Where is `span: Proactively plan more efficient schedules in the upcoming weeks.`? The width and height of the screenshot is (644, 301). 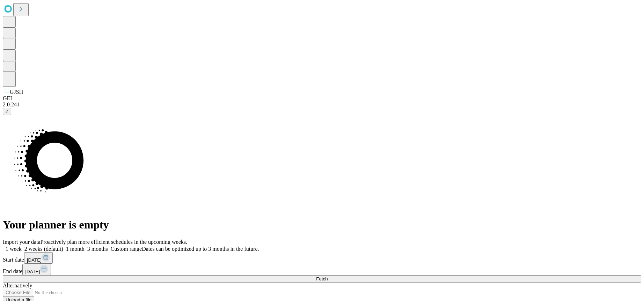
span: Proactively plan more efficient schedules in the upcoming weeks. is located at coordinates (114, 242).